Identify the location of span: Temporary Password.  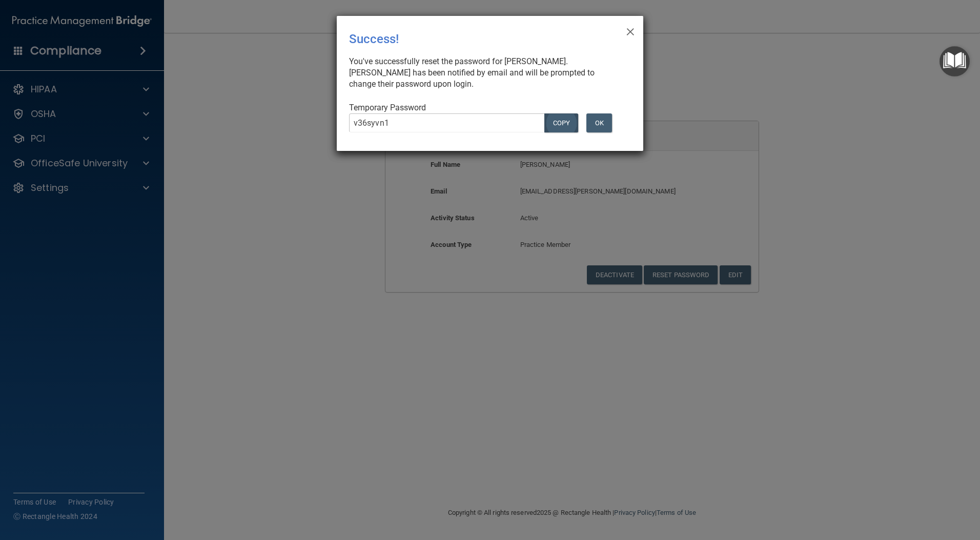
(388, 107).